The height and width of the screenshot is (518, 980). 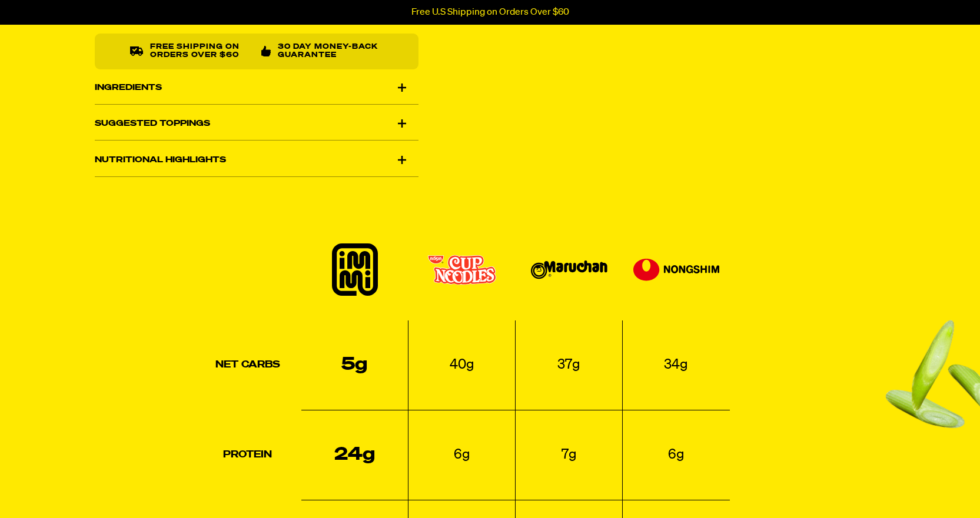 I want to click on p: Free shipping on orders over $60, so click(x=200, y=51).